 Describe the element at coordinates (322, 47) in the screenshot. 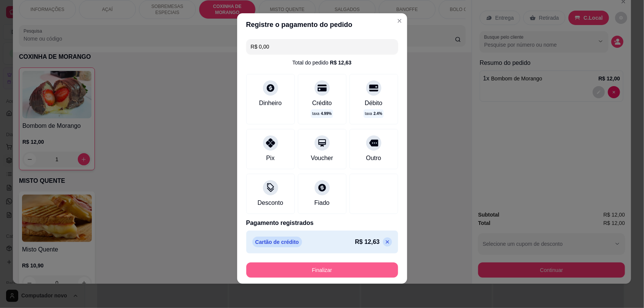

I see `input: Ex.: hambúrguer de cordeiro` at that location.